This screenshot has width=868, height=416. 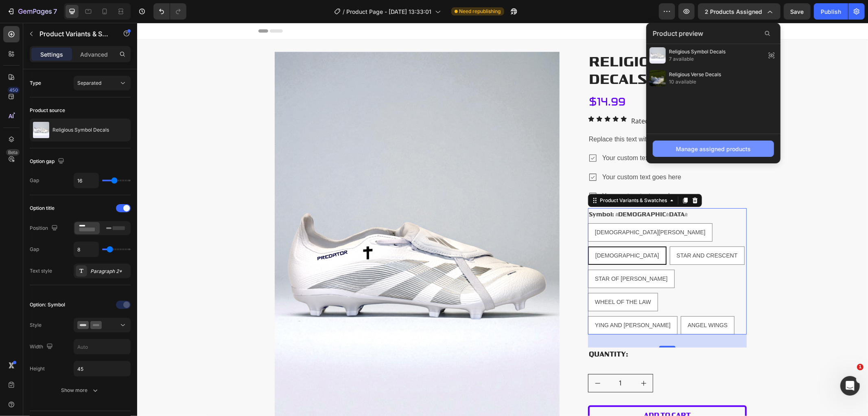 What do you see at coordinates (530, 117) in the screenshot?
I see `div: Replace this text with your content` at bounding box center [530, 117].